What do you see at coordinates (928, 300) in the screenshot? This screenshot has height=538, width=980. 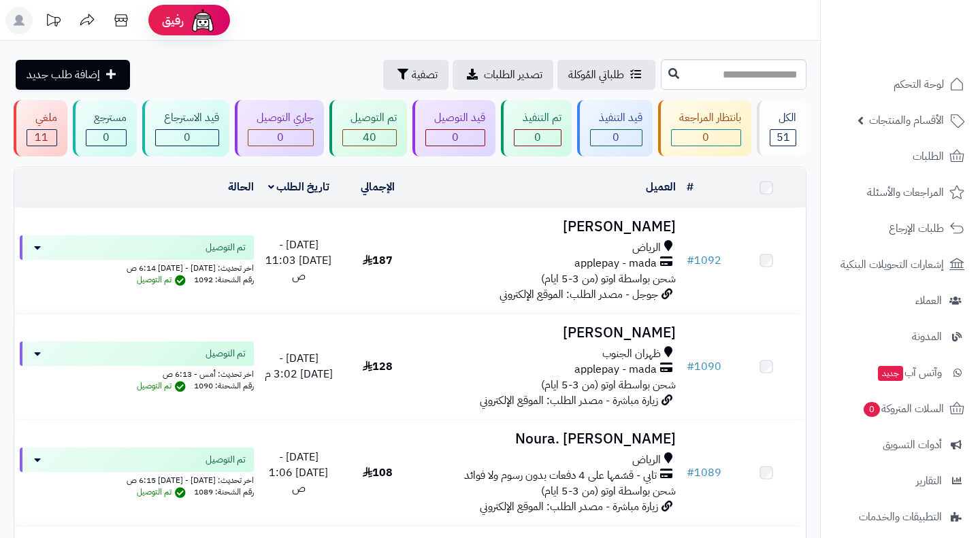 I see `span: العملاء` at bounding box center [928, 300].